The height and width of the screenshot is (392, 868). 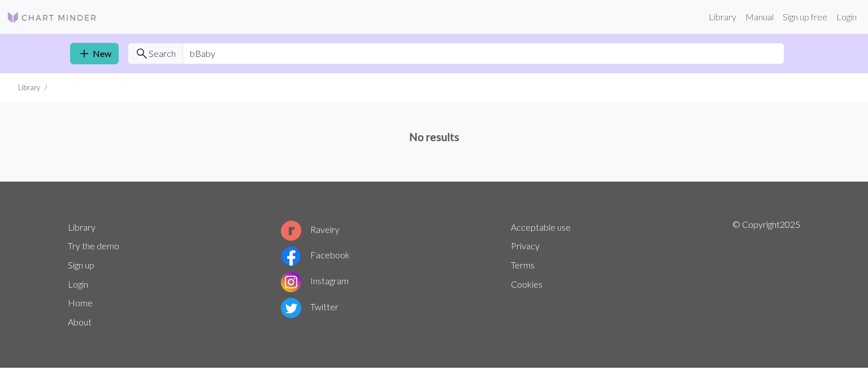 I want to click on li: Library, so click(x=29, y=88).